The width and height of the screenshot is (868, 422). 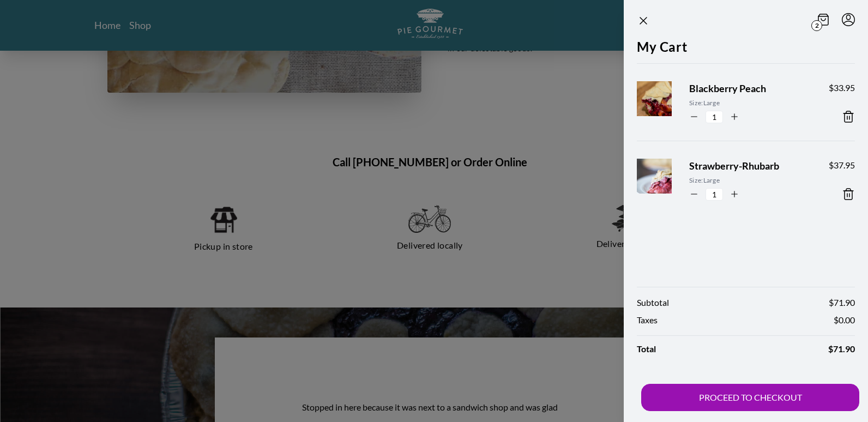 I want to click on span: $ 0.00, so click(x=844, y=320).